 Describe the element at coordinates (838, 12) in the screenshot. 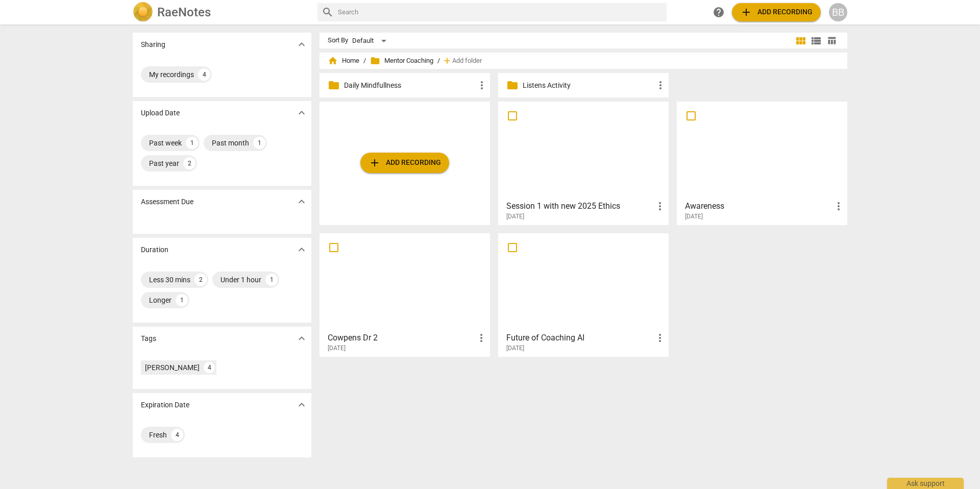

I see `div: BB` at that location.